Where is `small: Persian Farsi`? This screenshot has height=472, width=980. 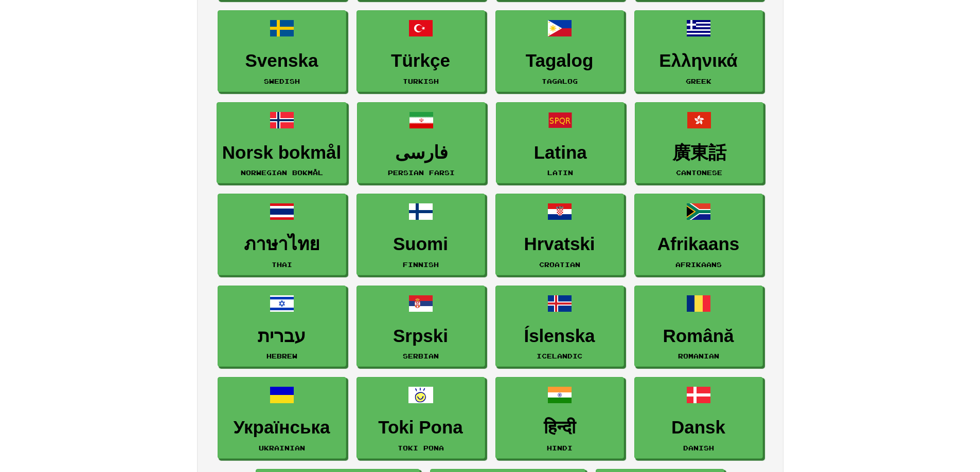
small: Persian Farsi is located at coordinates (422, 173).